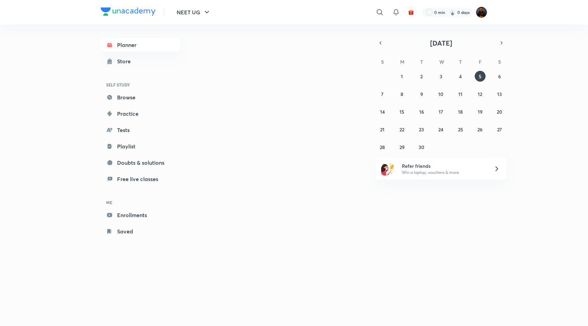 Image resolution: width=588 pixels, height=326 pixels. Describe the element at coordinates (480, 76) in the screenshot. I see `button: September 5, 2025` at that location.